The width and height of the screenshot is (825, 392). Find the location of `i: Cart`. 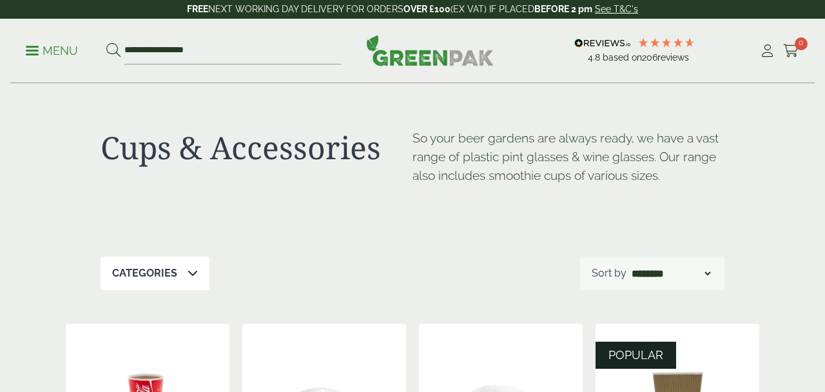

i: Cart is located at coordinates (791, 51).